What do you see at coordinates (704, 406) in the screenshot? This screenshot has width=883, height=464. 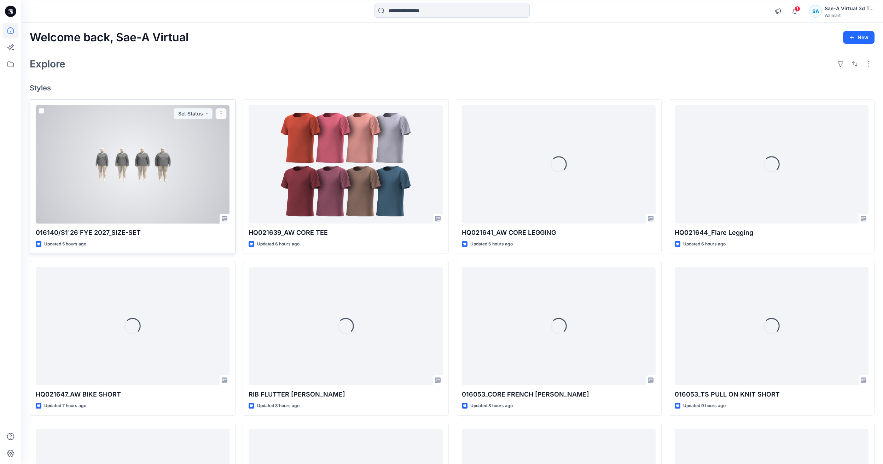 I see `p: Updated 9 hours ago` at bounding box center [704, 406].